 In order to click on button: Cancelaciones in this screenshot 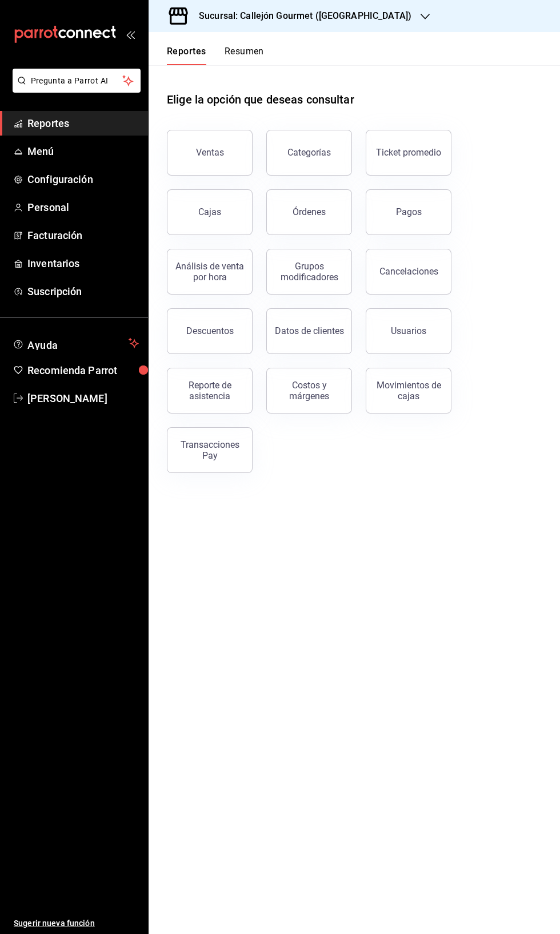, I will do `click(409, 271)`.